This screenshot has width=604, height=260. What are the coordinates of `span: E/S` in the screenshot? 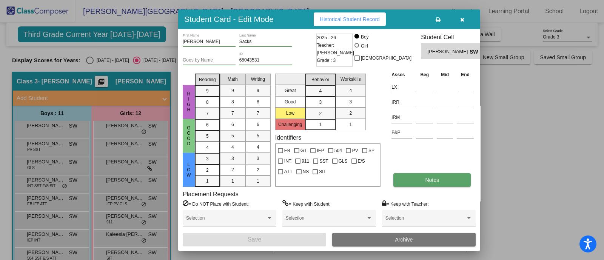 It's located at (361, 161).